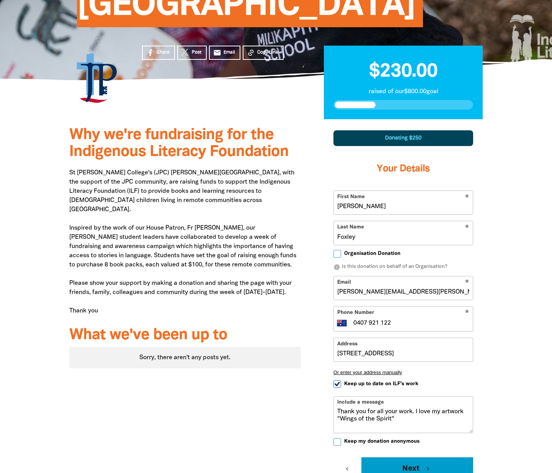 This screenshot has width=552, height=473. Describe the element at coordinates (403, 72) in the screenshot. I see `span: $230.00` at that location.